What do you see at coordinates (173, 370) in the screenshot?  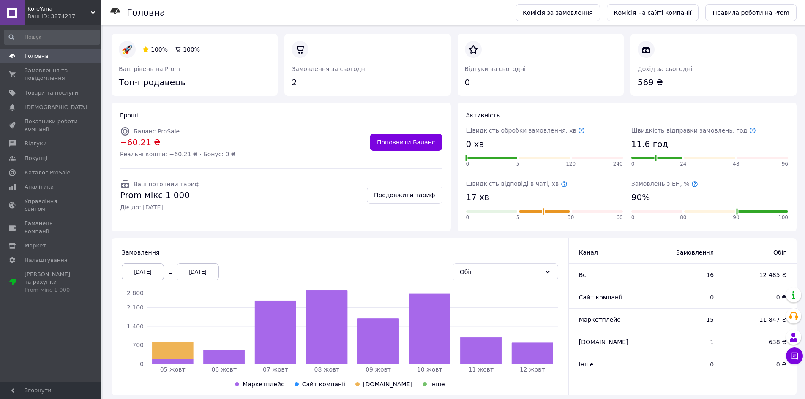 I see `tspan: 05 жовт` at bounding box center [173, 370].